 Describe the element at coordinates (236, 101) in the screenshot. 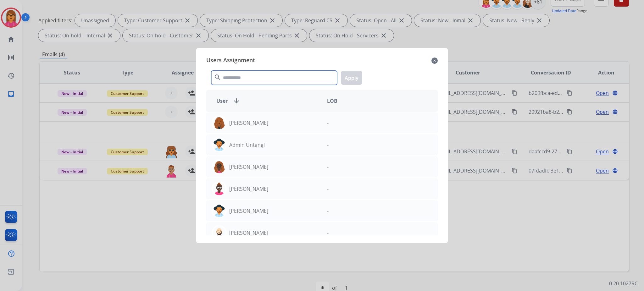

I see `mat-icon: arrow_downward` at that location.